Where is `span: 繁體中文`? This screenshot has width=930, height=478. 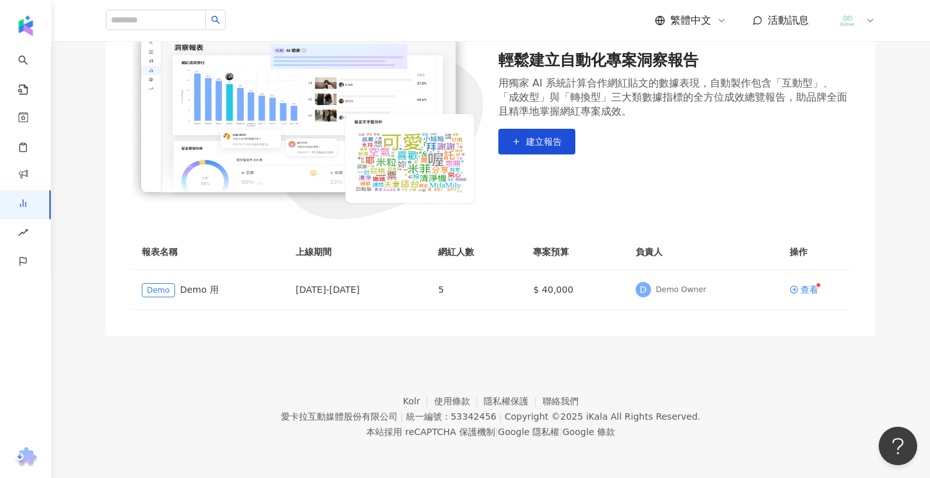 span: 繁體中文 is located at coordinates (691, 21).